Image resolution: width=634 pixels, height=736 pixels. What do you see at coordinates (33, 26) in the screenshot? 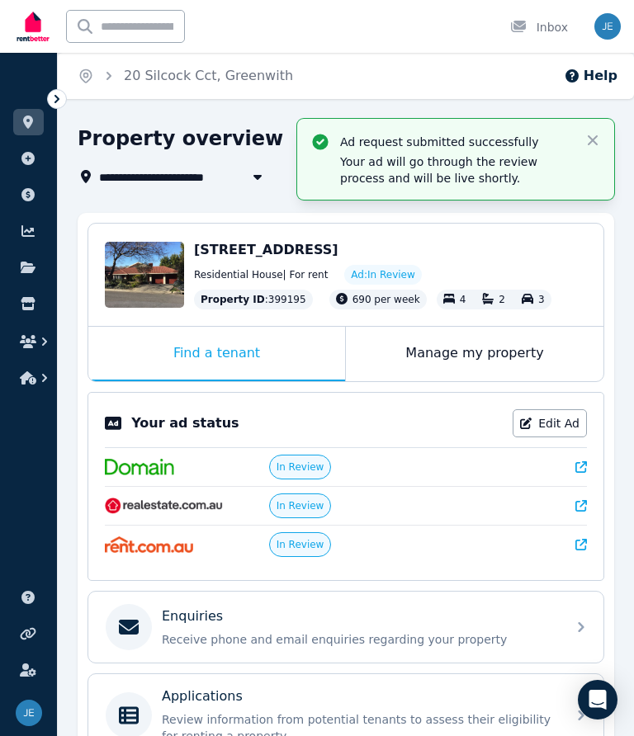
I see `img: RentBetter` at bounding box center [33, 26].